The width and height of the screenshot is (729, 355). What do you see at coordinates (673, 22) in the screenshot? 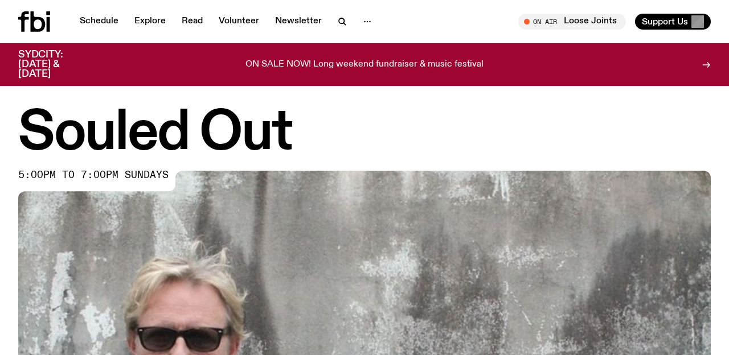
I see `button: Support Us` at bounding box center [673, 22].